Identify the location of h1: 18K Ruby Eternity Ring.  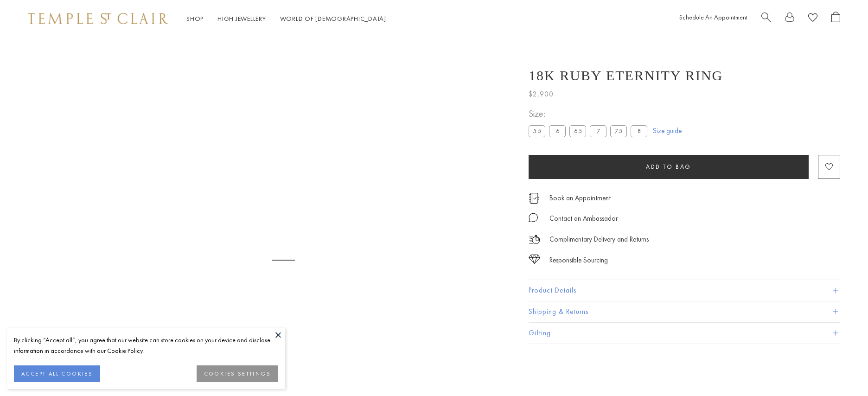
(626, 76).